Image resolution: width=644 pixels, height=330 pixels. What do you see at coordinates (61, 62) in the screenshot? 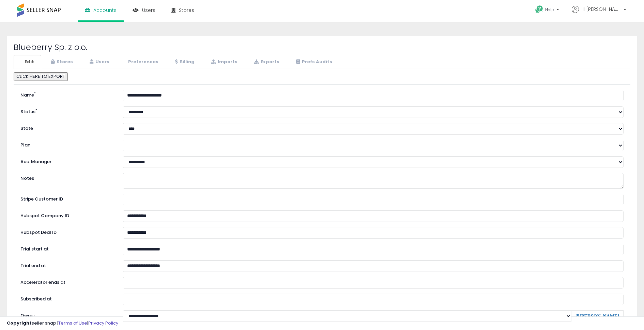
I see `a: Stores` at bounding box center [61, 62].